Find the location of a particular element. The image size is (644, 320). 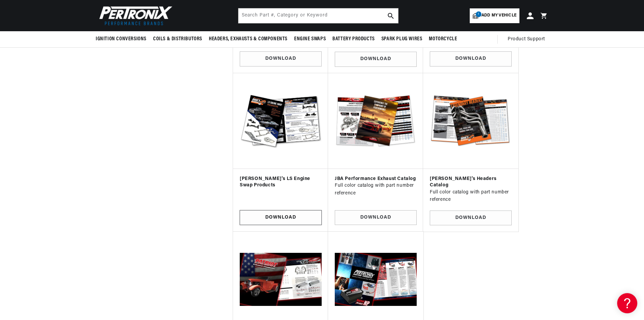

button: search button is located at coordinates (391, 16).